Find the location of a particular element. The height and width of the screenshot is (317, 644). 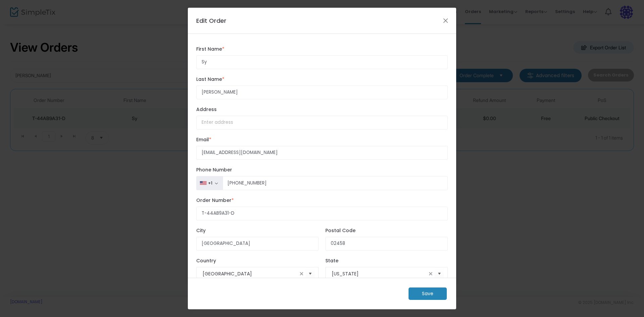

input: Select State is located at coordinates (379, 274).